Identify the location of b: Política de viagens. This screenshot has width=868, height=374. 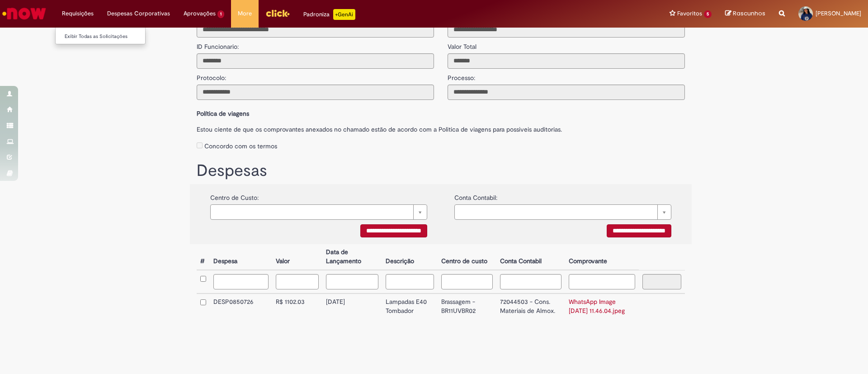
(223, 114).